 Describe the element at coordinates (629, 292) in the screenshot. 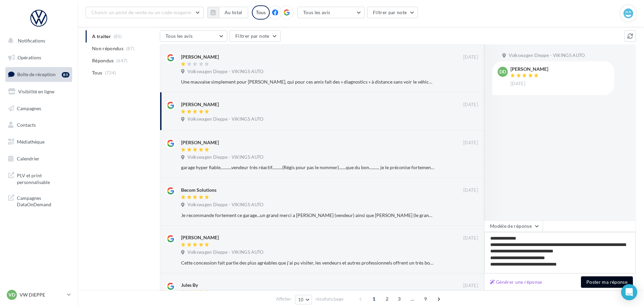

I see `div: Open Intercom Messenger` at that location.